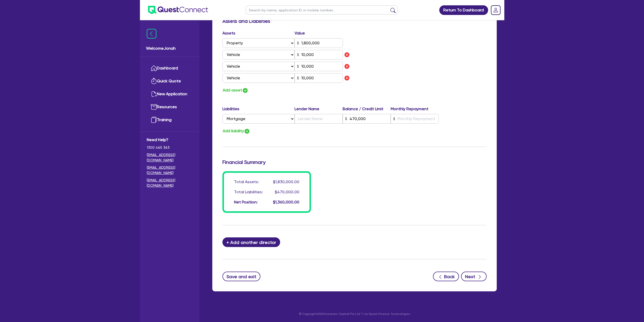 The height and width of the screenshot is (322, 644). What do you see at coordinates (415, 119) in the screenshot?
I see `input: Monthly Repayment` at bounding box center [415, 119].